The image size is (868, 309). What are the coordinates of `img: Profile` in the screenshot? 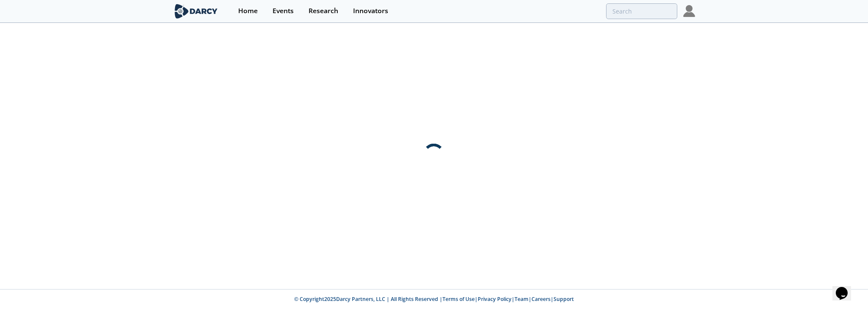 It's located at (689, 11).